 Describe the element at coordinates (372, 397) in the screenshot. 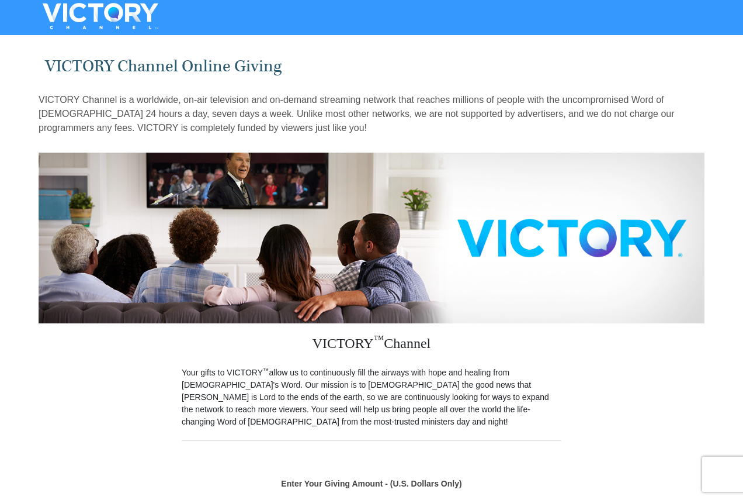

I see `p: Your gifts to VICTORY allow us to continuously fill the airways with hope and healing from [DEMOG...` at that location.